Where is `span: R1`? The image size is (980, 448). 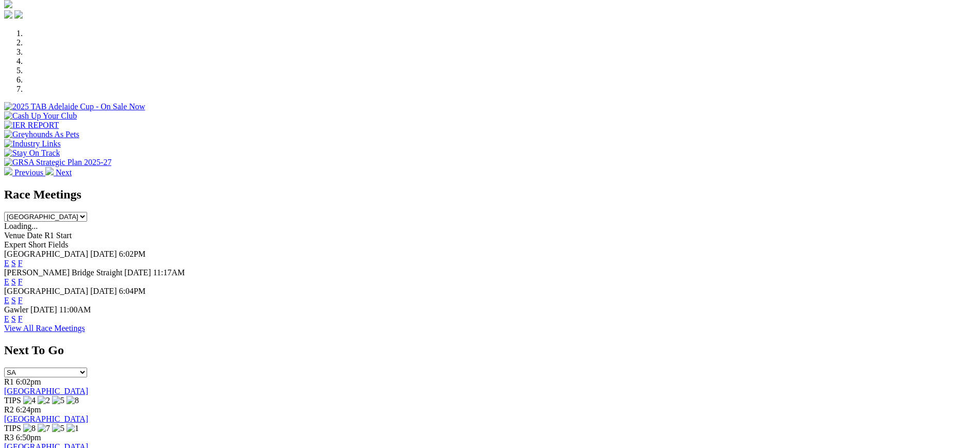
span: R1 is located at coordinates (9, 382).